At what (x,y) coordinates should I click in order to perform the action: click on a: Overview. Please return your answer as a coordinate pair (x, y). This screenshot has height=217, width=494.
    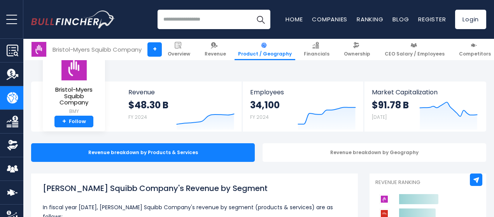
    Looking at the image, I should click on (179, 49).